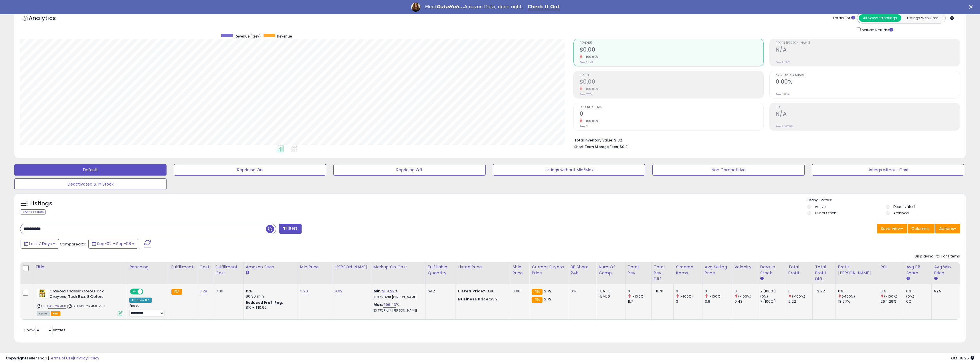 The image size is (980, 364). Describe the element at coordinates (875, 29) in the screenshot. I see `div: Include Returns` at that location.